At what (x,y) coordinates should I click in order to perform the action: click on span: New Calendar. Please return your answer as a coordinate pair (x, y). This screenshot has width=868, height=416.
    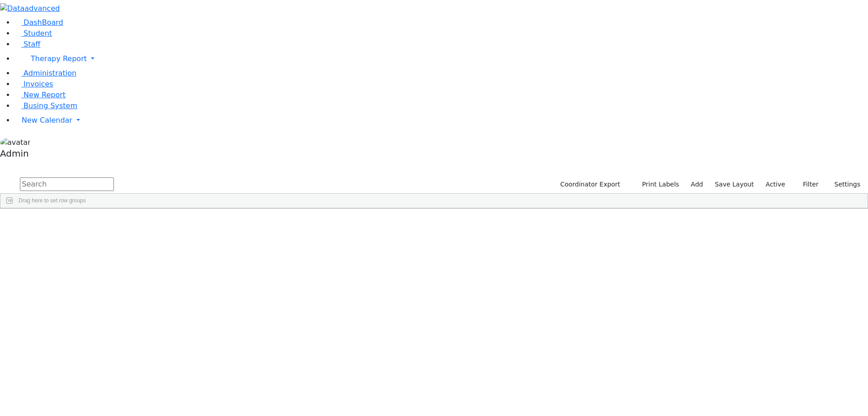
    Looking at the image, I should click on (47, 120).